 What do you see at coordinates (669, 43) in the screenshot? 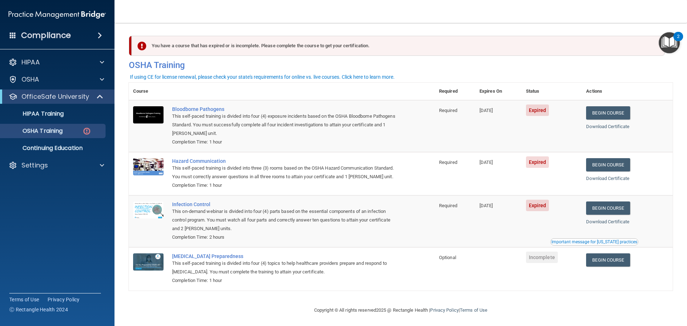
I see `button: Open Resource Center, 2 new notifications` at bounding box center [669, 43].